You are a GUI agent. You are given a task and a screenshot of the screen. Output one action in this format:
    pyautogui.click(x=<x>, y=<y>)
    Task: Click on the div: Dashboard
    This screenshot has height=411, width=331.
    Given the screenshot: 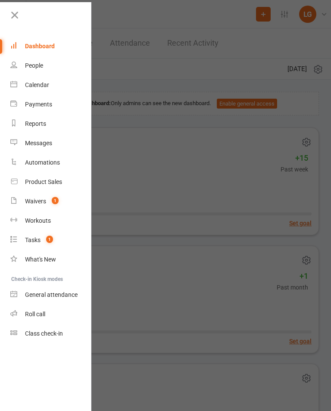 What is the action you would take?
    pyautogui.click(x=40, y=46)
    